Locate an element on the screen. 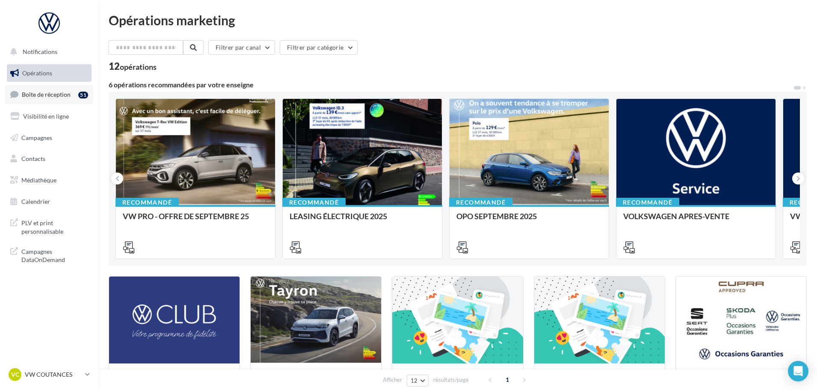 The height and width of the screenshot is (390, 817). button: Filtrer par catégorie is located at coordinates (319, 47).